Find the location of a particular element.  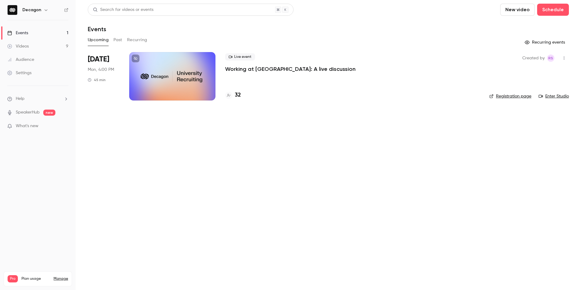

div: Settings is located at coordinates (19, 73).